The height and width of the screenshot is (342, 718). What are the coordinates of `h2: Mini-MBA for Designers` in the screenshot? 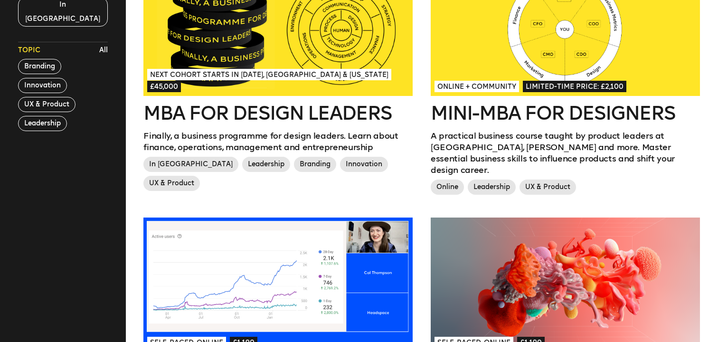 It's located at (565, 113).